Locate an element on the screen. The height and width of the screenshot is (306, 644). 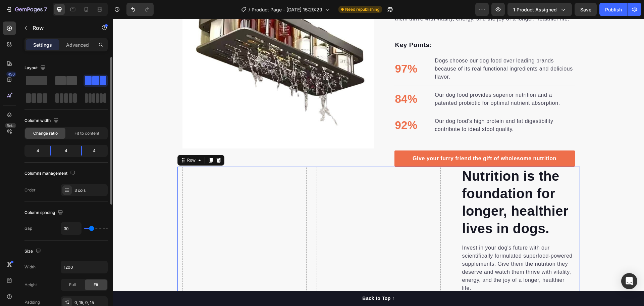
p: Dogs choose our dog food over leading brands because of its real functional ingredients and delic... is located at coordinates (391, 50).